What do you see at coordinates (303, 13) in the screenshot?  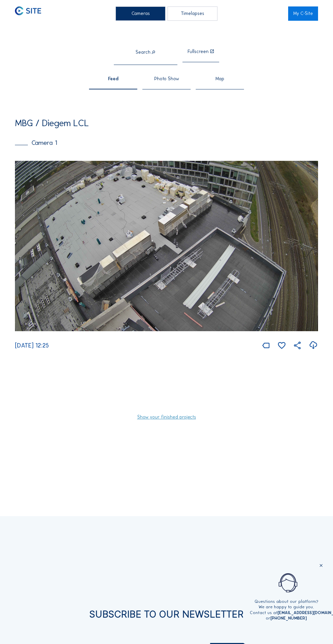 I see `a: My C-Site` at bounding box center [303, 13].